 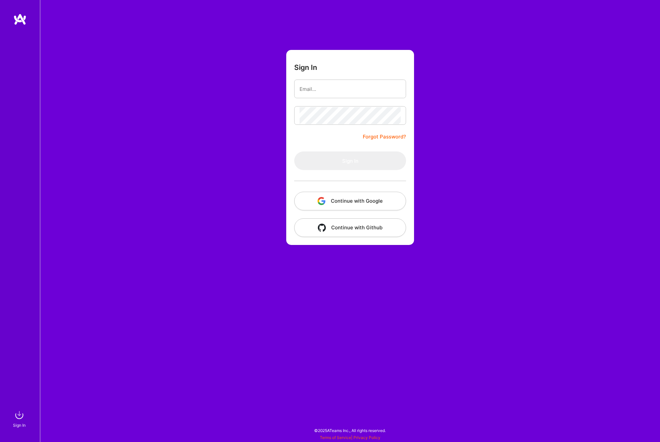 I want to click on button: Continue with Github, so click(x=350, y=228).